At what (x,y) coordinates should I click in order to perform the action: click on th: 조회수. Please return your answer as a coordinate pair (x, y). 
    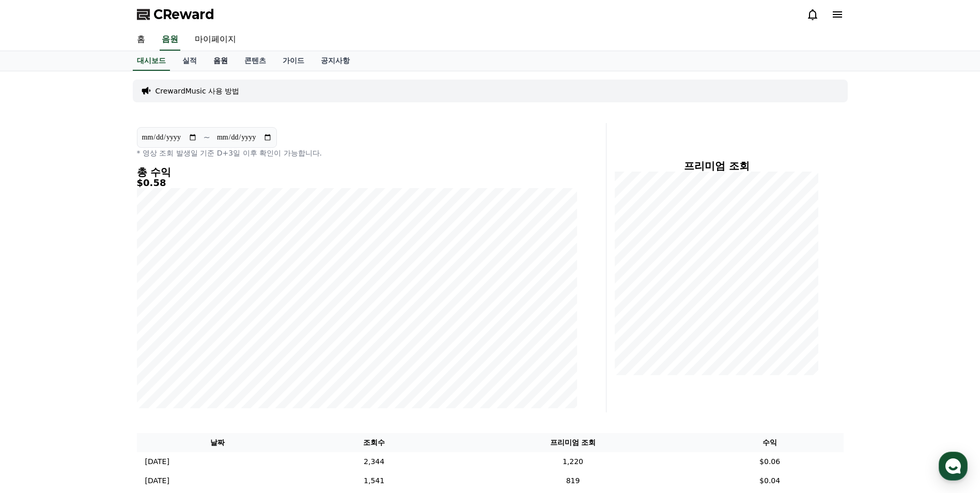
    Looking at the image, I should click on (374, 443).